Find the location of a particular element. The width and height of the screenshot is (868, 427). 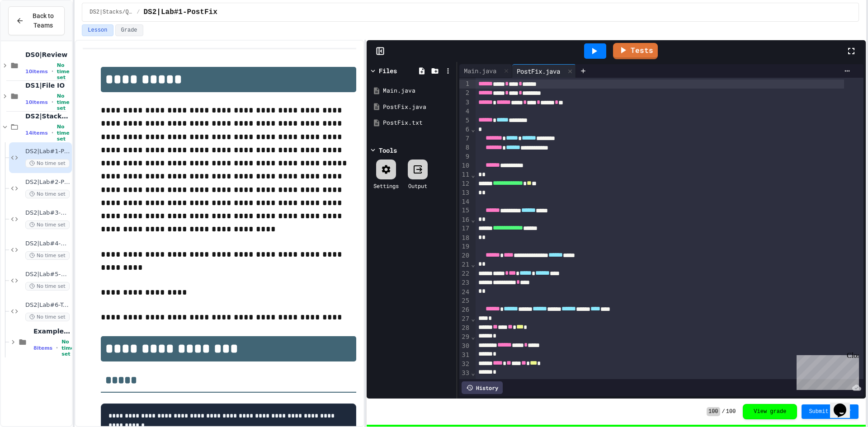

div: 17 is located at coordinates (465, 229).